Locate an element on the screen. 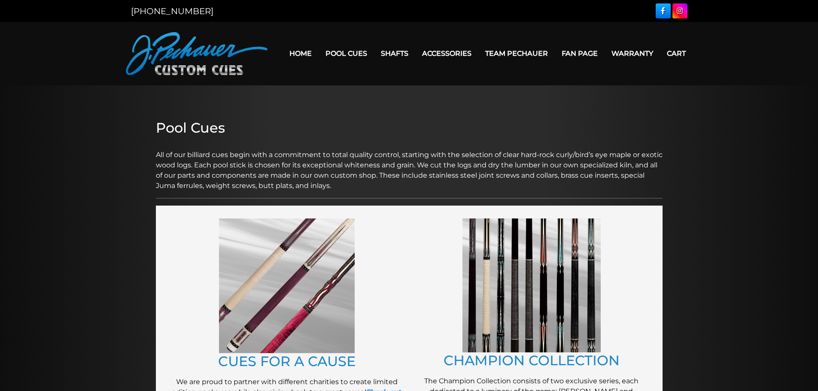 Image resolution: width=818 pixels, height=391 pixels. a: CUES FOR A CAUSE is located at coordinates (287, 361).